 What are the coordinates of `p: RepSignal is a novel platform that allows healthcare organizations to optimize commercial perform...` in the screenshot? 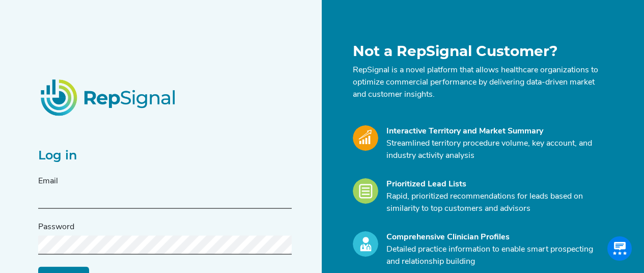 It's located at (476, 82).